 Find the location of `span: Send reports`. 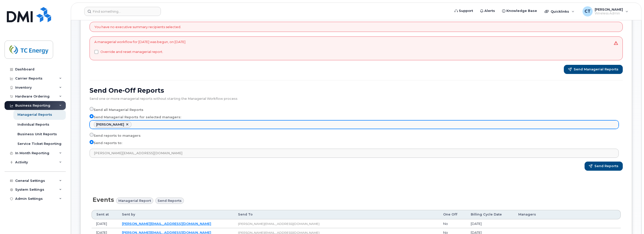

span: Send reports is located at coordinates (169, 201).